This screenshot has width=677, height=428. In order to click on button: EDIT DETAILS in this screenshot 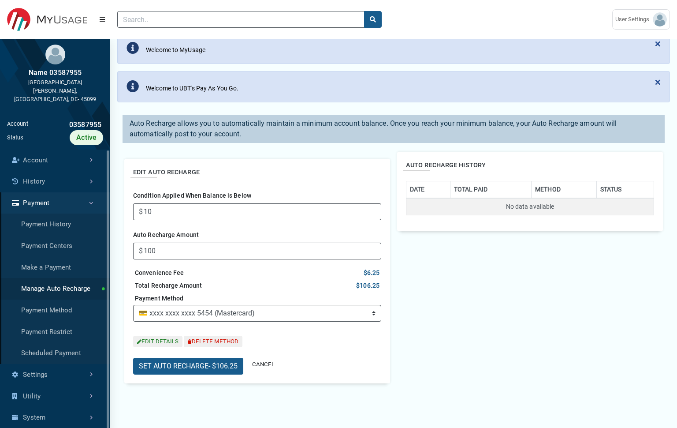, I will do `click(158, 341)`.